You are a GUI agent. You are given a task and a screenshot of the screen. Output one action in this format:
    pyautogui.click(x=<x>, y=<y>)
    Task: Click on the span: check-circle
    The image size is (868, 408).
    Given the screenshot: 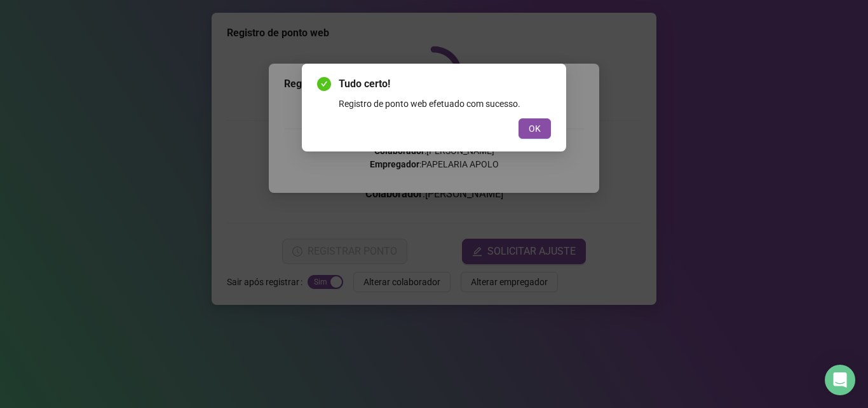 What is the action you would take?
    pyautogui.click(x=325, y=84)
    